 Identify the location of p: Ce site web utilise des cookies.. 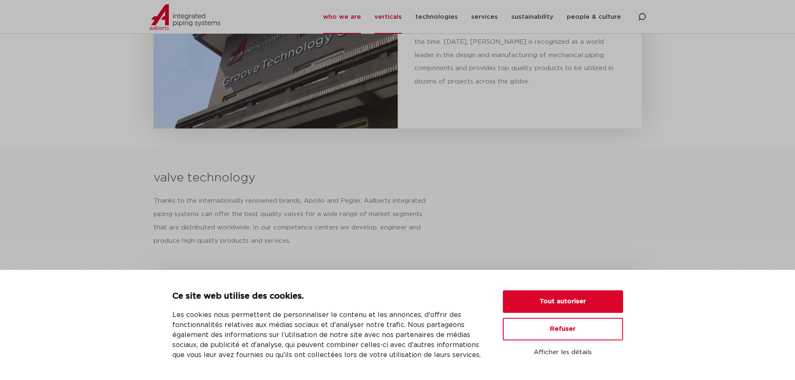
(328, 297).